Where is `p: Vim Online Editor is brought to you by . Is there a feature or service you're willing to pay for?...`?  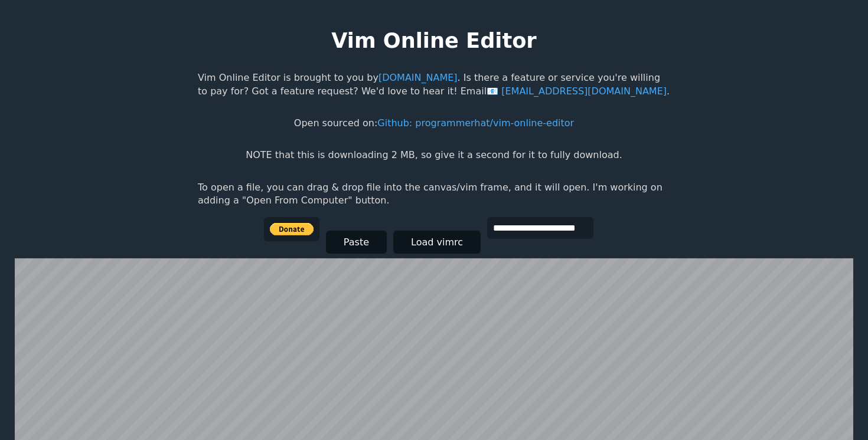 p: Vim Online Editor is brought to you by . Is there a feature or service you're willing to pay for?... is located at coordinates (434, 85).